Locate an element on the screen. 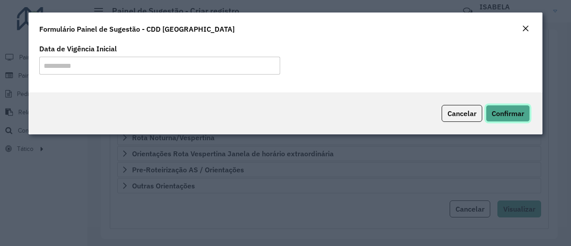 This screenshot has width=571, height=246. label: Data de Vigência Inicial is located at coordinates (78, 49).